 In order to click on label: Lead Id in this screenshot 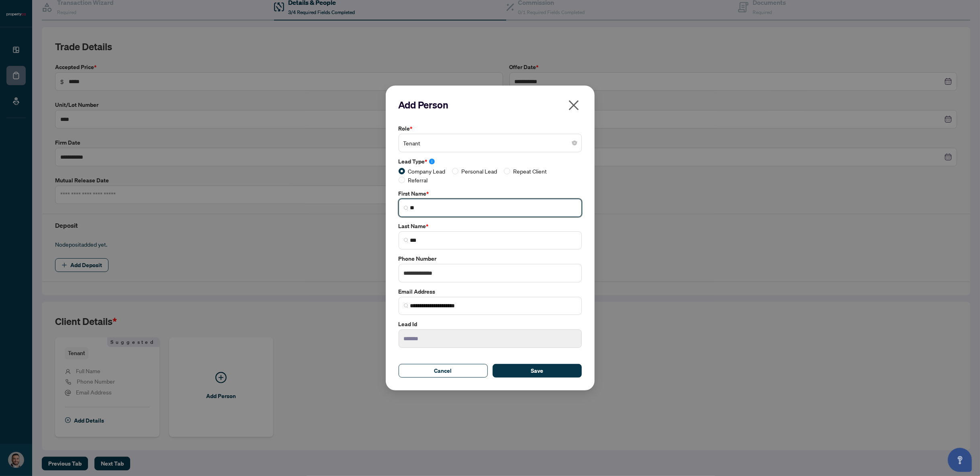, I will do `click(490, 325)`.